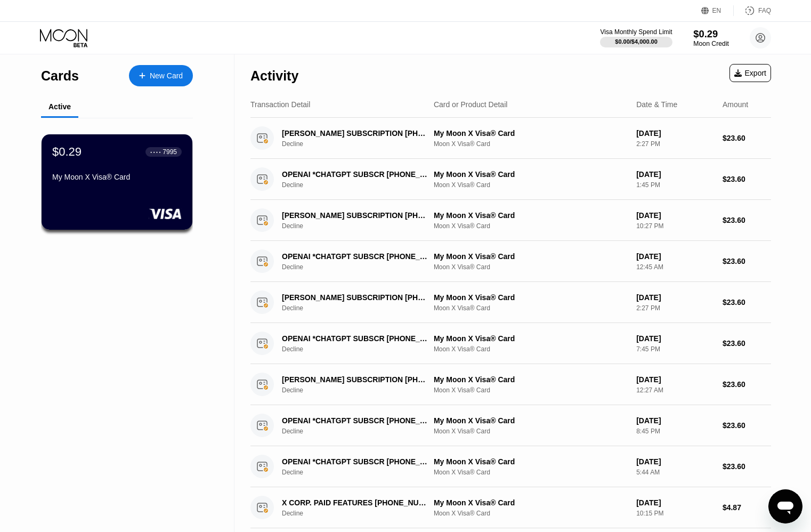 The width and height of the screenshot is (811, 532). Describe the element at coordinates (676, 472) in the screenshot. I see `div: 5:44 AM` at that location.